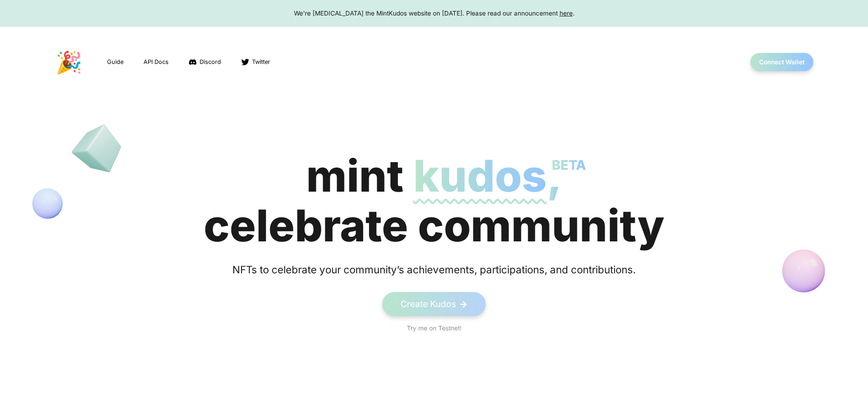 The height and width of the screenshot is (397, 868). Describe the element at coordinates (434, 304) in the screenshot. I see `a: Create Kudos` at that location.